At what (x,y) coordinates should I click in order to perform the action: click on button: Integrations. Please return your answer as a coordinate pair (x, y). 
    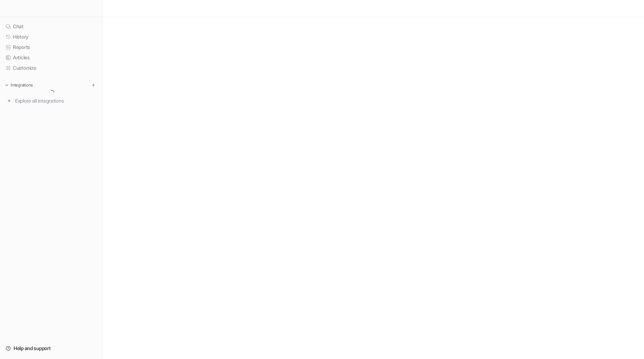
    Looking at the image, I should click on (19, 85).